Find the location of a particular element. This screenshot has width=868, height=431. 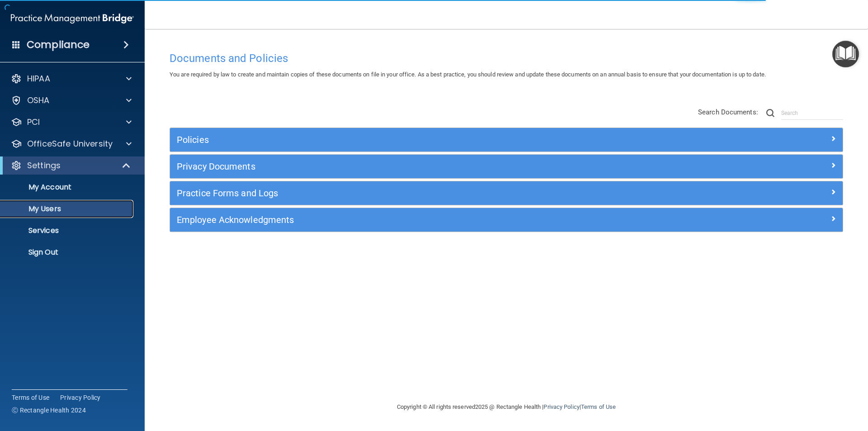

h5: Employee Acknowledgments is located at coordinates (422, 220).